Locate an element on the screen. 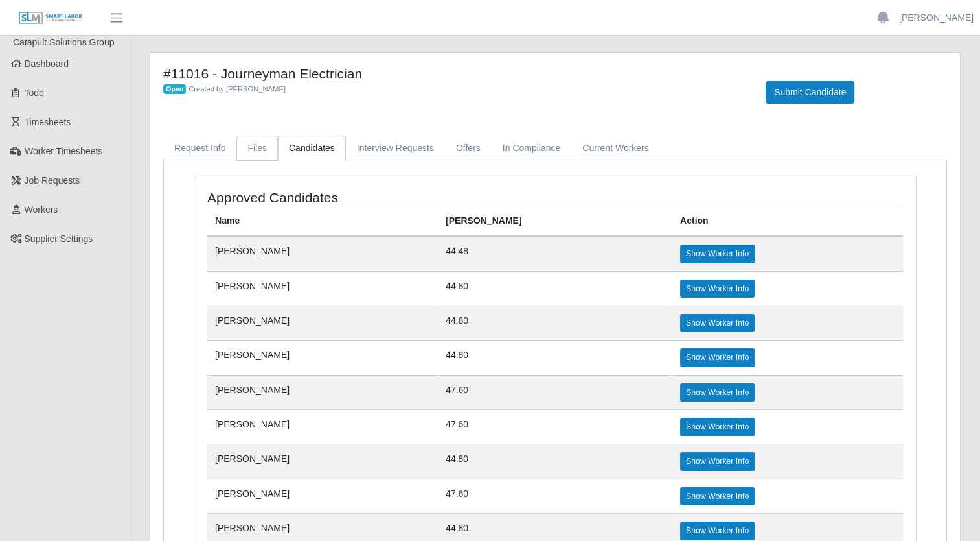 Image resolution: width=980 pixels, height=541 pixels. h4: Approved Candidates is located at coordinates (347, 197).